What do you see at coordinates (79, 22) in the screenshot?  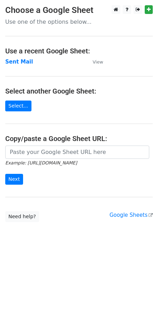 I see `p: Use one of the options below...` at bounding box center [79, 22].